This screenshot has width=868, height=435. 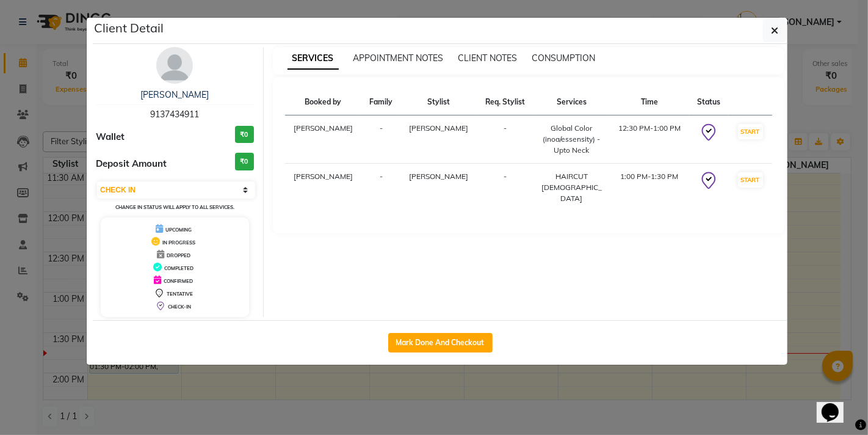 I want to click on span: Deposit Amount, so click(x=131, y=164).